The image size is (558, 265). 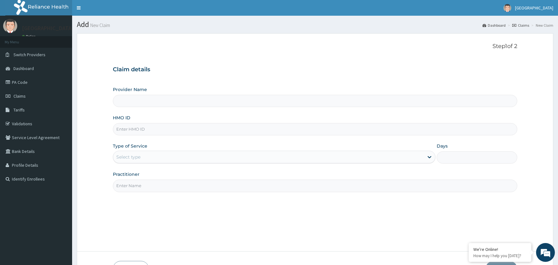 What do you see at coordinates (24, 68) in the screenshot?
I see `span: Dashboard` at bounding box center [24, 68].